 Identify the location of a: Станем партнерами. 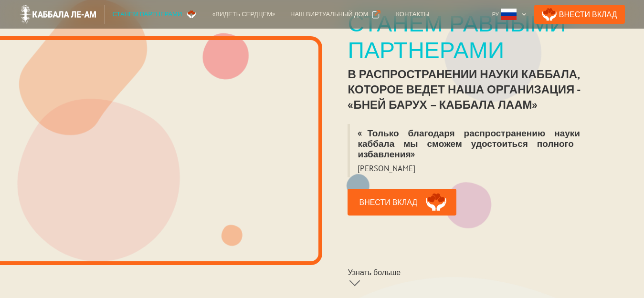
(154, 14).